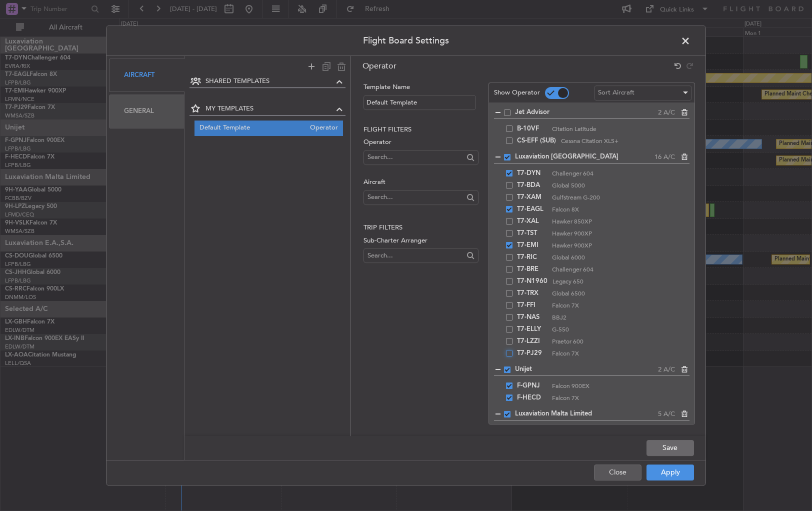 This screenshot has height=511, width=812. I want to click on span: Jet Advisor, so click(587, 112).